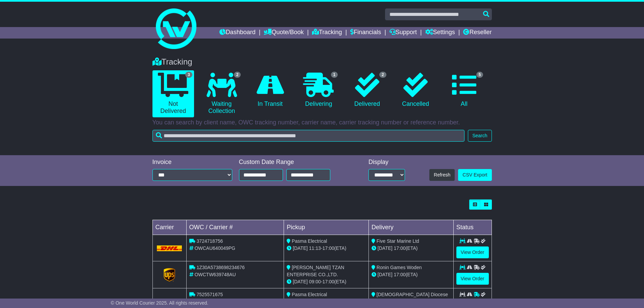  Describe the element at coordinates (387, 162) in the screenshot. I see `div: Display` at that location.